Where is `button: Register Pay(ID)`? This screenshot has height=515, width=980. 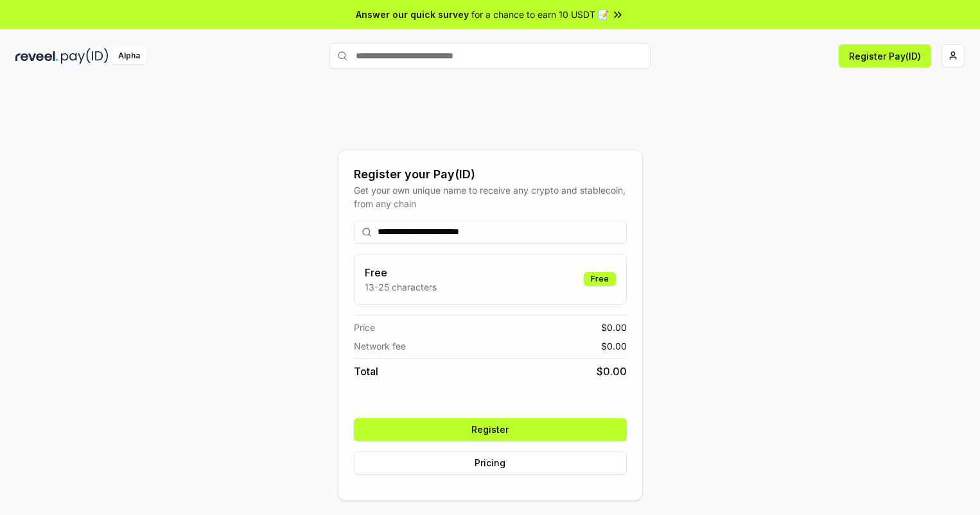
button: Register Pay(ID) is located at coordinates (885, 56).